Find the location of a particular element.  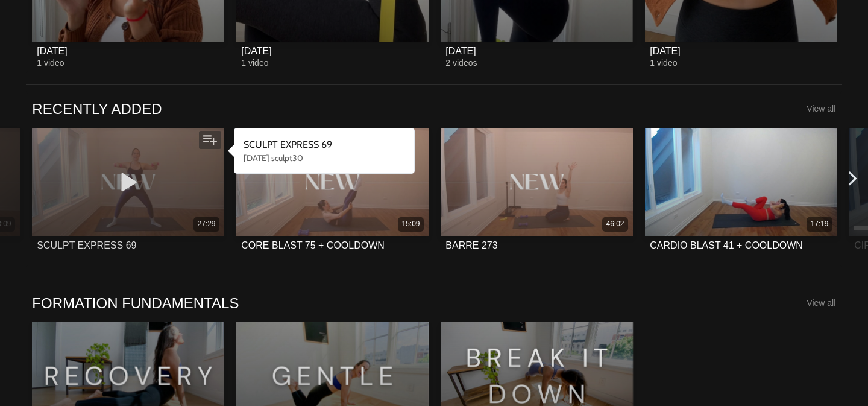

a: CARDIO BLAST 41 + COOLDOWN17:19CARDIO BLAST 41 + COOLDOWN is located at coordinates (741, 194).